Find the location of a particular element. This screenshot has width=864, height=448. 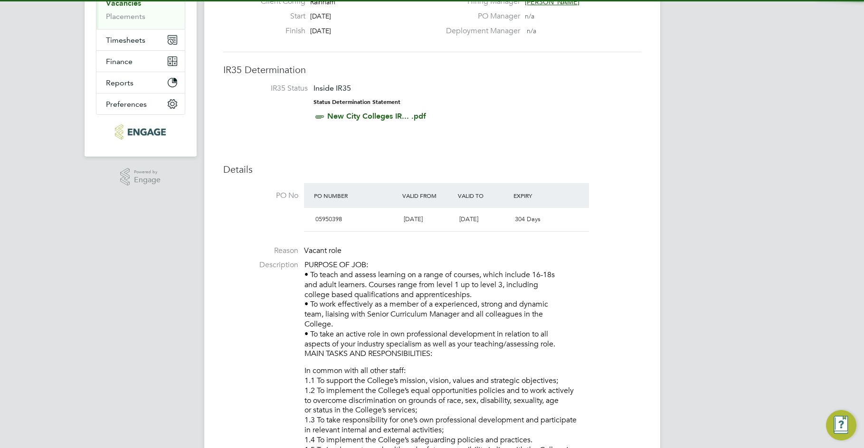

label: Reason is located at coordinates (261, 251).